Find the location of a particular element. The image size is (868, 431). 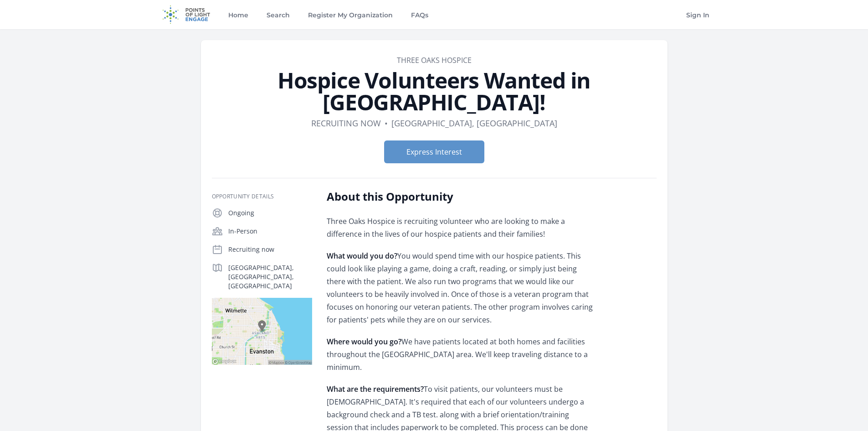

p: Ongoing is located at coordinates (271, 213).